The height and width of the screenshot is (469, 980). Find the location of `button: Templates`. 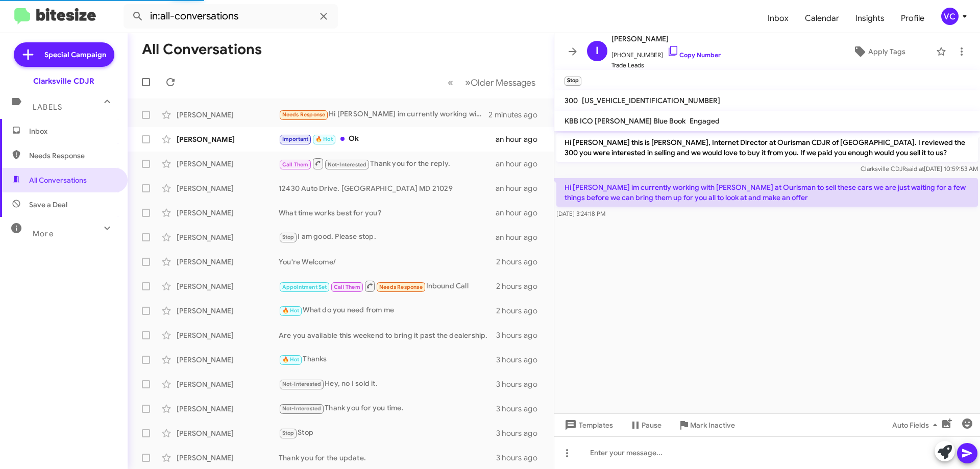

button: Templates is located at coordinates (587, 425).